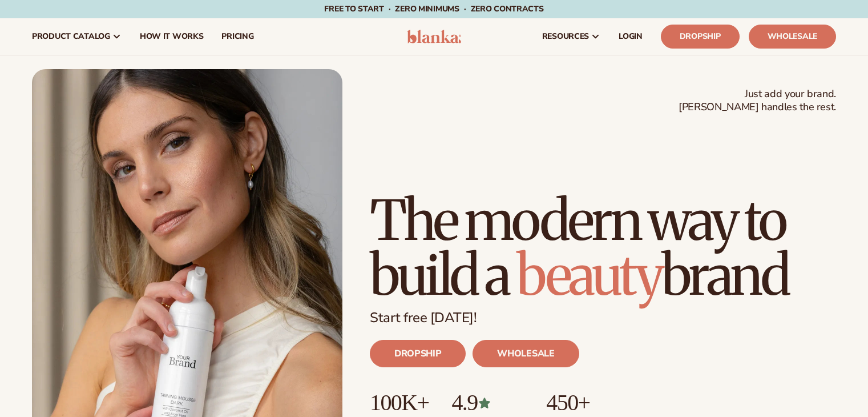 This screenshot has height=417, width=868. Describe the element at coordinates (700, 37) in the screenshot. I see `a: Dropship` at that location.